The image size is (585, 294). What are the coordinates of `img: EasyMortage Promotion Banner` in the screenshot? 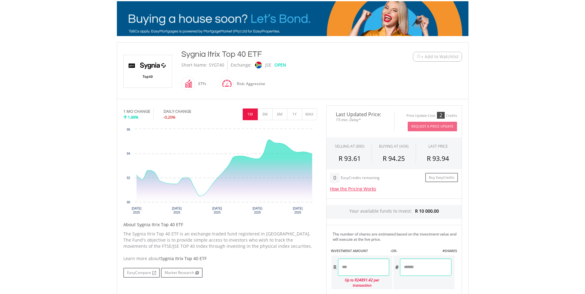 It's located at (293, 18).